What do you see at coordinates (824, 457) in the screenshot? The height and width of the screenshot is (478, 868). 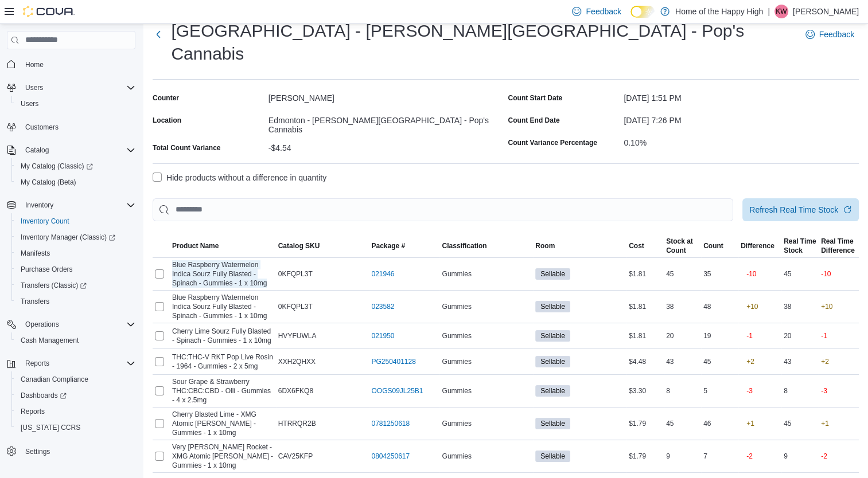 I see `p: -2` at bounding box center [824, 457].